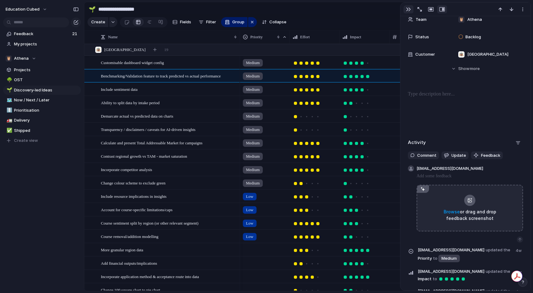 The image size is (533, 293). I want to click on span: Status, so click(422, 37).